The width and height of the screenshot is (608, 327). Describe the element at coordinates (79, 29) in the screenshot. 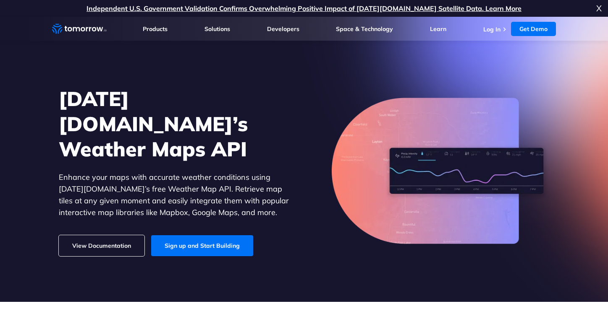

I see `a: Home link` at that location.